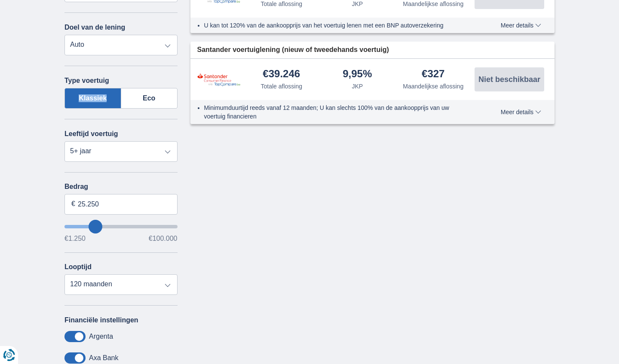 The width and height of the screenshot is (619, 364). Describe the element at coordinates (433, 86) in the screenshot. I see `div: Maandelijkse aflossing` at that location.